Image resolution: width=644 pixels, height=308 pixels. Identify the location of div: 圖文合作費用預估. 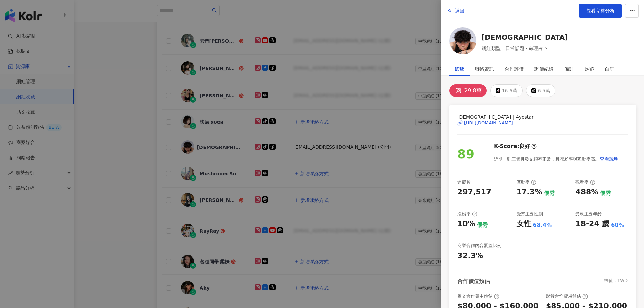
(478, 296).